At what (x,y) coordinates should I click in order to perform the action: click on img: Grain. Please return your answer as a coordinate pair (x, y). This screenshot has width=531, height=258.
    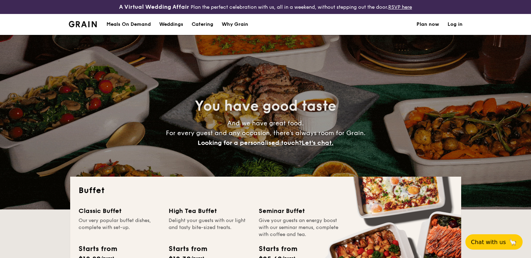
    Looking at the image, I should click on (83, 24).